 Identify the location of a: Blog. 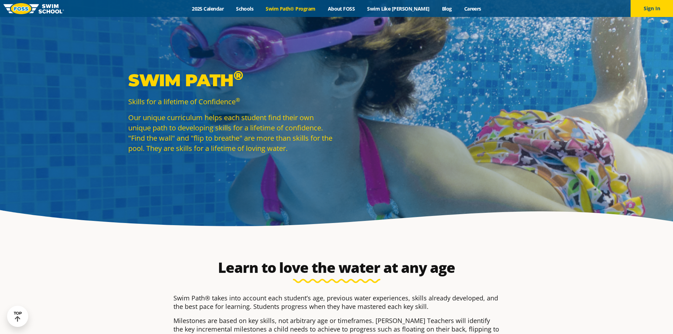
(446, 8).